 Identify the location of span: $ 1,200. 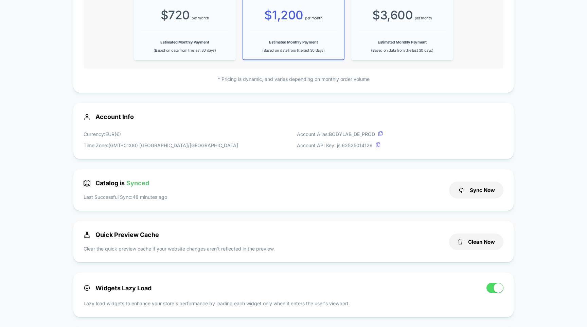
(283, 15).